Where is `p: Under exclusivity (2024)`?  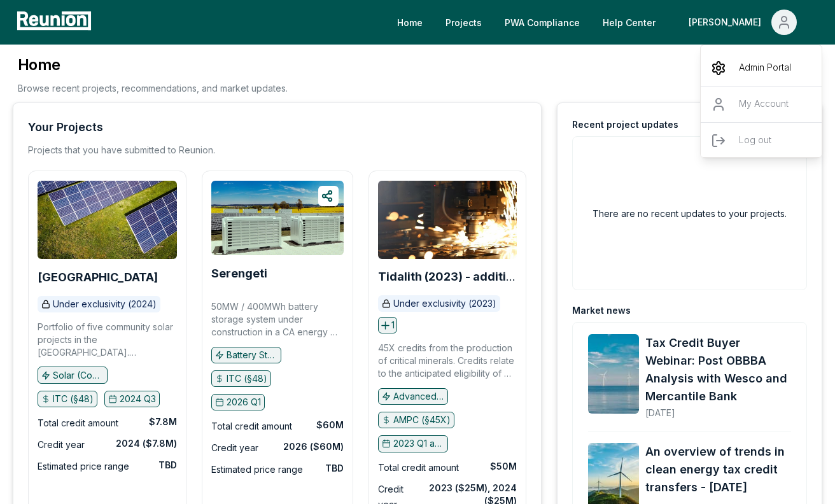
p: Under exclusivity (2024) is located at coordinates (104, 304).